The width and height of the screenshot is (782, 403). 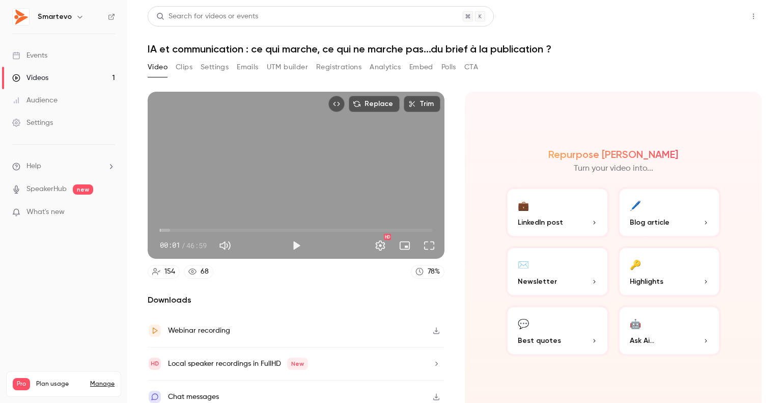 I want to click on div: Local speaker recordings in FullHD, so click(x=238, y=363).